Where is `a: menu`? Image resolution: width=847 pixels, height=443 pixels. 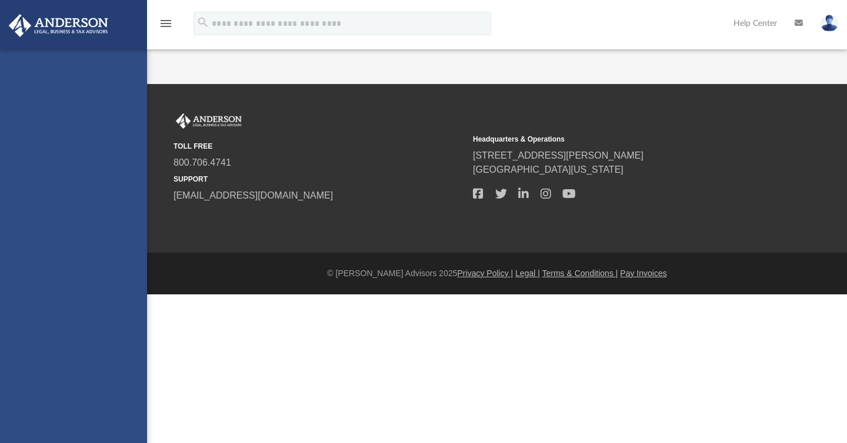
a: menu is located at coordinates (166, 26).